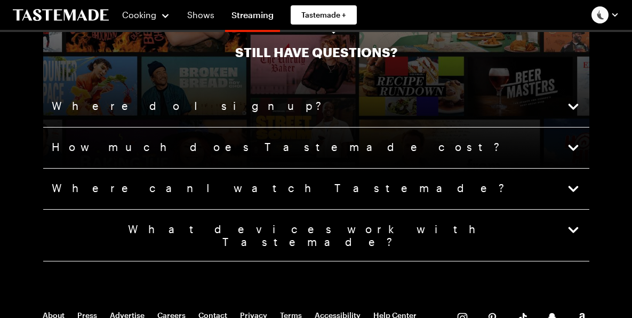 The image size is (632, 318). Describe the element at coordinates (324, 15) in the screenshot. I see `a: Tastemade +` at that location.